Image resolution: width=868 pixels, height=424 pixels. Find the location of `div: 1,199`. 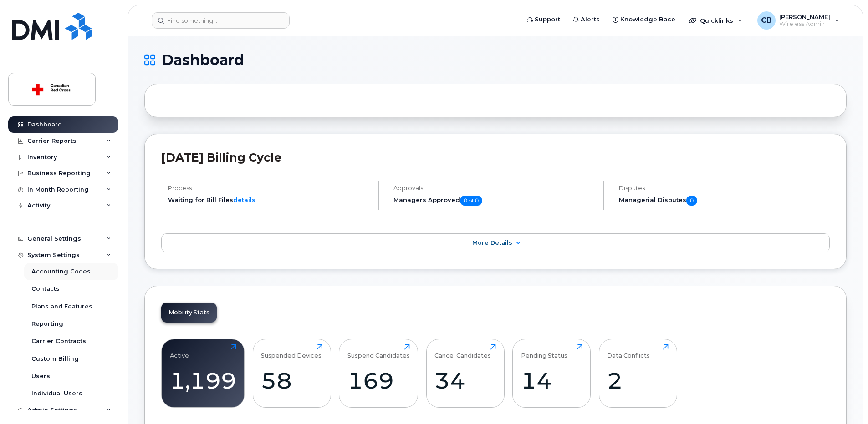

div: 1,199 is located at coordinates (203, 381).